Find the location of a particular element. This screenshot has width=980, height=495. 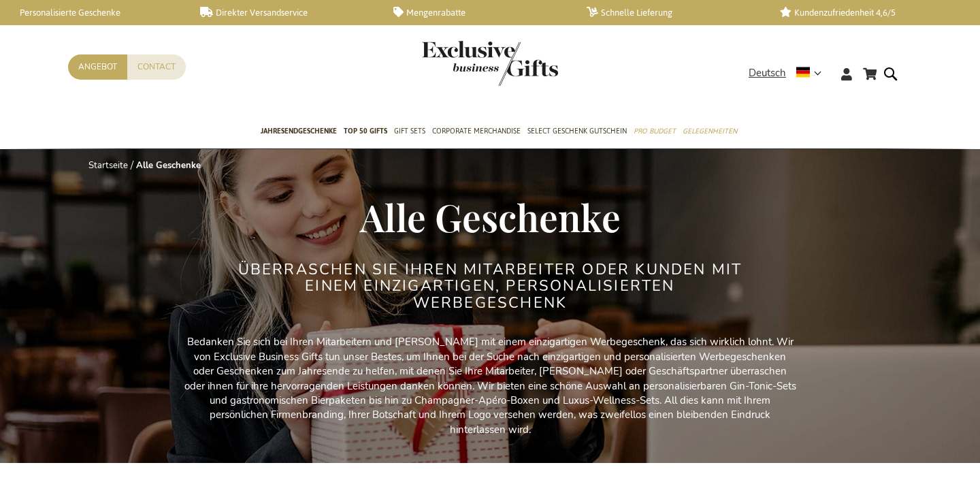

a: Startseite is located at coordinates (108, 166).